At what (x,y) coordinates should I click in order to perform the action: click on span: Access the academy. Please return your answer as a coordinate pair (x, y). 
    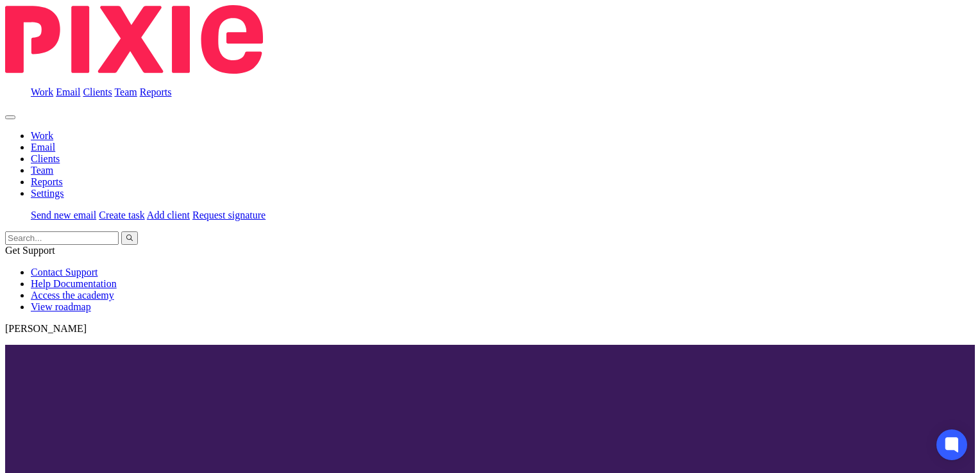
    Looking at the image, I should click on (73, 295).